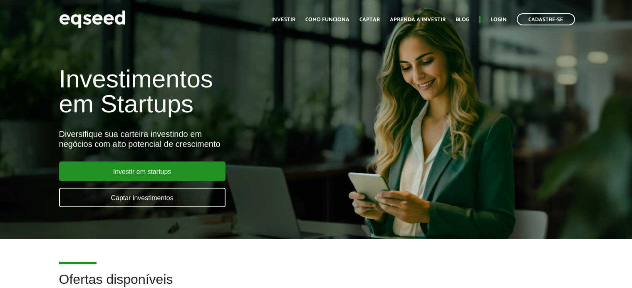  Describe the element at coordinates (418, 20) in the screenshot. I see `a: Aprenda a investir` at that location.